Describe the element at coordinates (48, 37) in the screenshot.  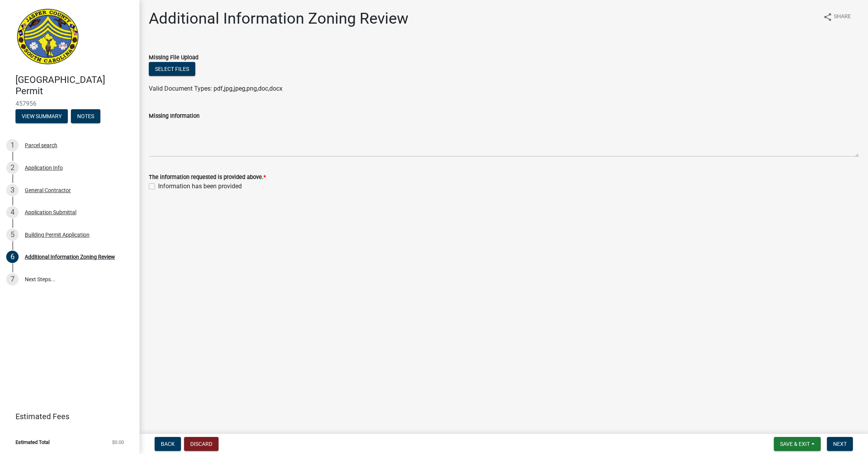
I see `img: Jasper County, South Carolina` at that location.